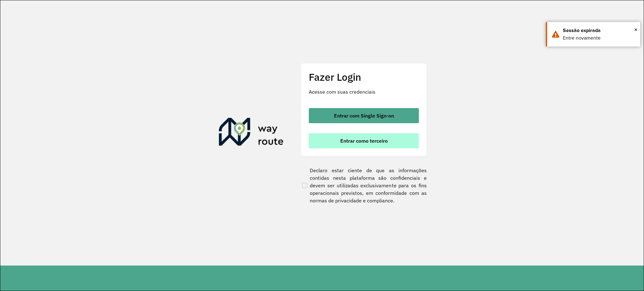 The image size is (644, 291). Describe the element at coordinates (364, 116) in the screenshot. I see `span: Entrar com Single Sign-on` at that location.